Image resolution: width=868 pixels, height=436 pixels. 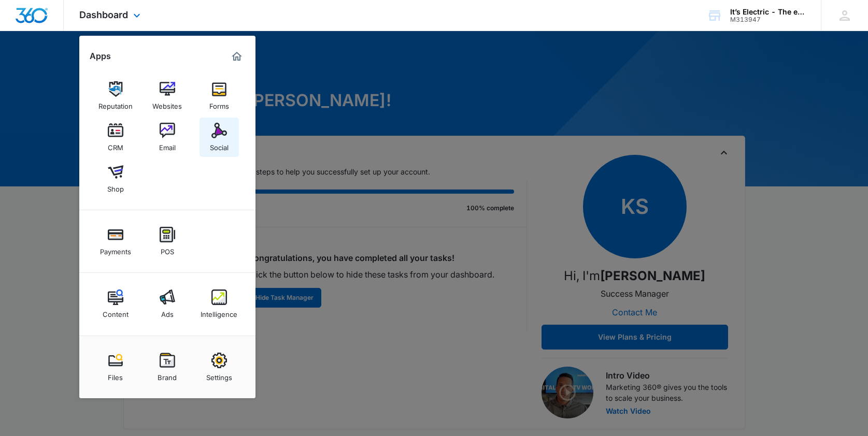 I want to click on a: Email, so click(x=167, y=138).